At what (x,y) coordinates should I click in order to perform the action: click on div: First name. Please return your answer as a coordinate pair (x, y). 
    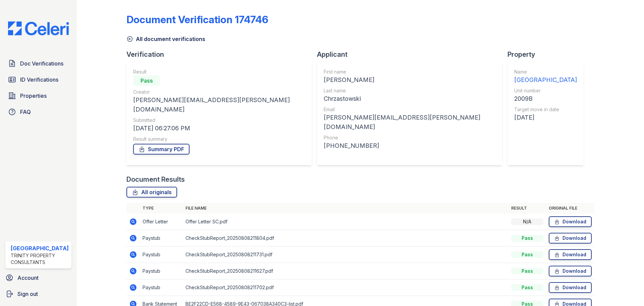
    Looking at the image, I should click on (410, 72).